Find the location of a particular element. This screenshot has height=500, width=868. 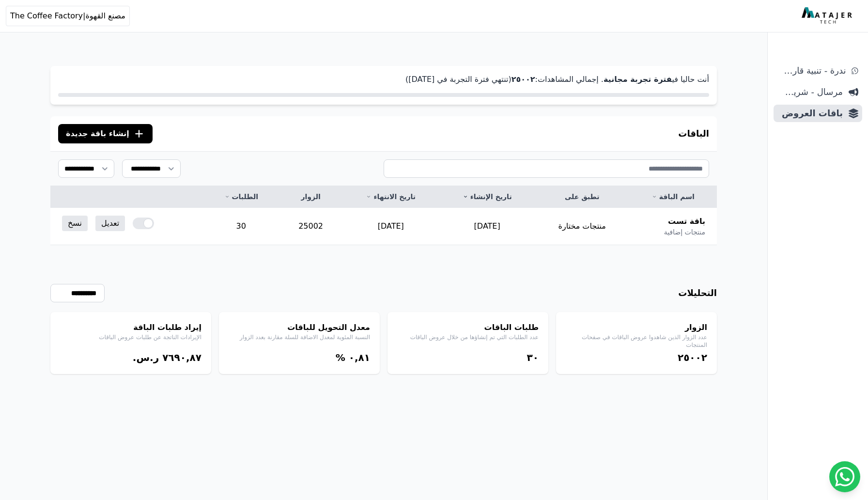

span: مصنع القهوة|The Coffee Factory is located at coordinates (68, 16).